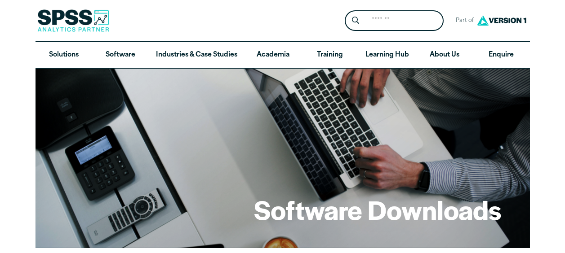  What do you see at coordinates (377, 210) in the screenshot?
I see `h1: Software Downloads` at bounding box center [377, 210].